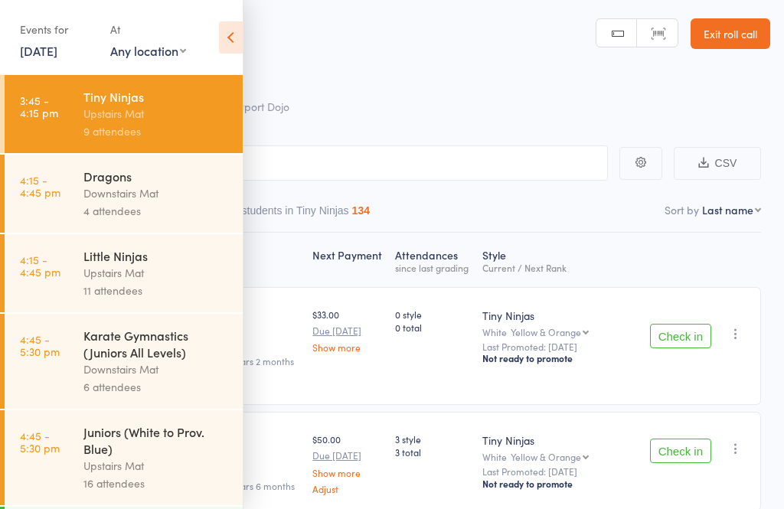 Image resolution: width=784 pixels, height=509 pixels. I want to click on div: Style, so click(559, 260).